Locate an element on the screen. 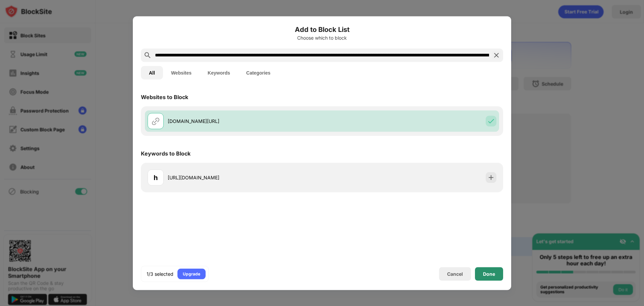  div: Cancel is located at coordinates (455, 274).